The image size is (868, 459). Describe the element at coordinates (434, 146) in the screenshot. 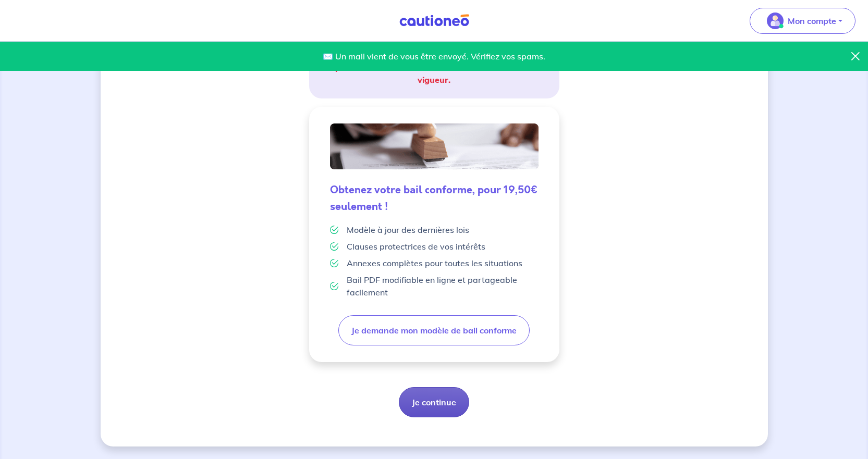

I see `img: valid-lease.png` at that location.